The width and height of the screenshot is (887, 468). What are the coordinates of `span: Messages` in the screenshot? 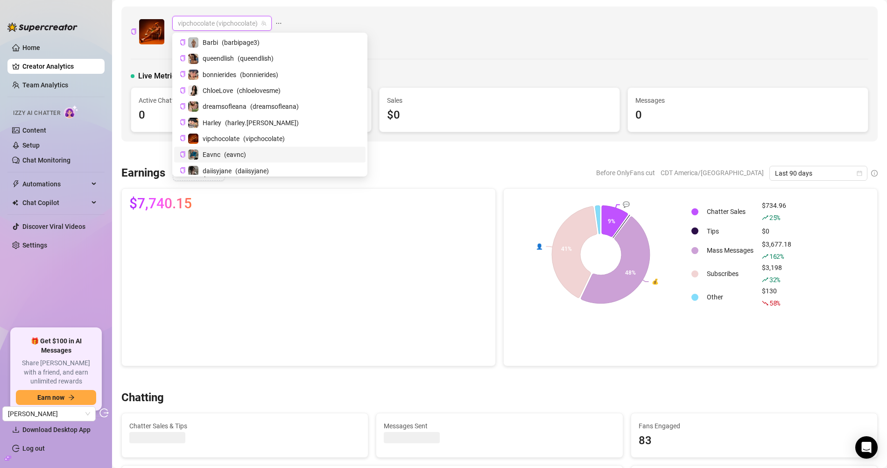 It's located at (748, 100).